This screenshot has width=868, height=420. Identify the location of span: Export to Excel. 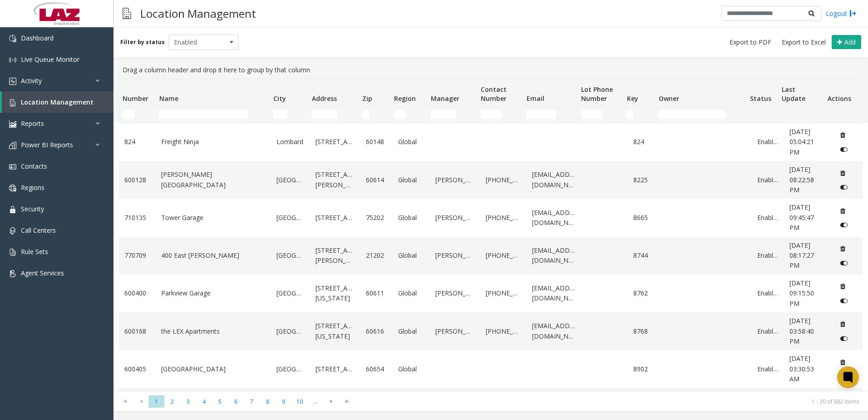
(804, 42).